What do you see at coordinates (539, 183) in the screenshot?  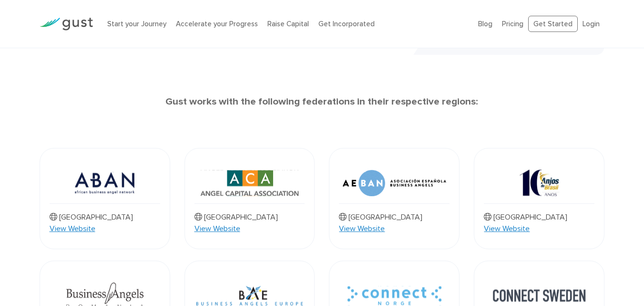 I see `img: 10 Anjo` at bounding box center [539, 183].